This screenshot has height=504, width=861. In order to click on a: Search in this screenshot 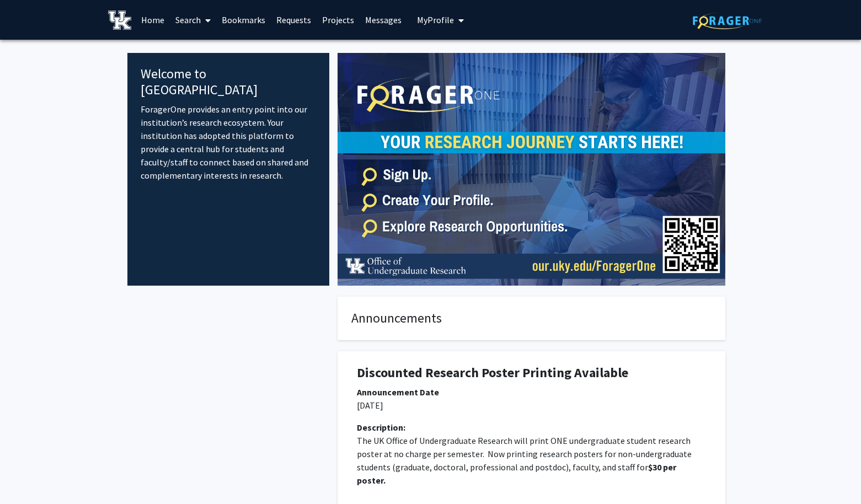, I will do `click(193, 20)`.